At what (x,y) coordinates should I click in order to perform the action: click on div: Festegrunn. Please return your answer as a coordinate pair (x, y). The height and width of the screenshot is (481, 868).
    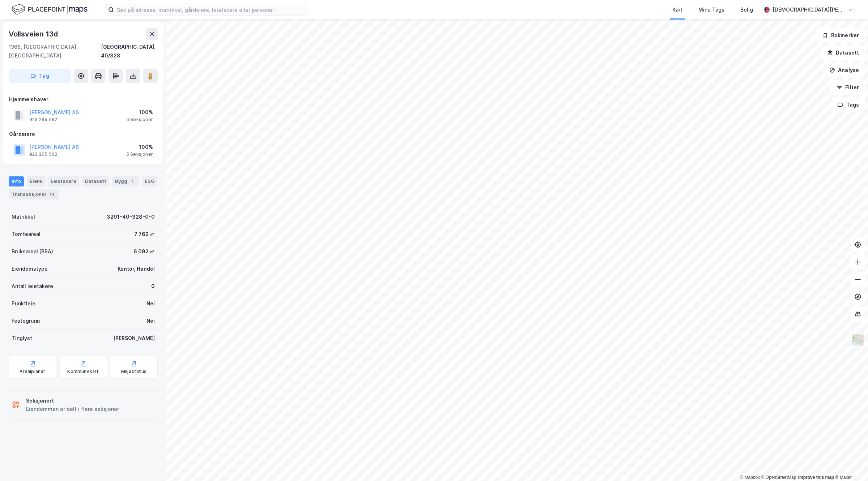
    Looking at the image, I should click on (26, 321).